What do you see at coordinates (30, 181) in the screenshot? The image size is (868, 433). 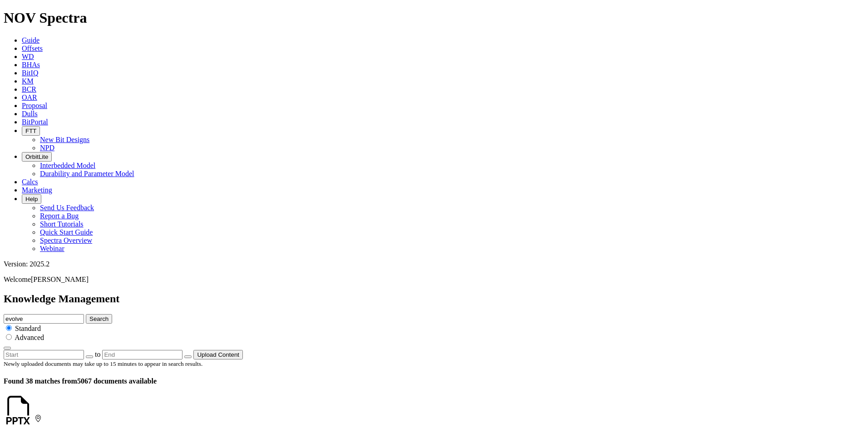 I see `span: Calcs` at bounding box center [30, 181].